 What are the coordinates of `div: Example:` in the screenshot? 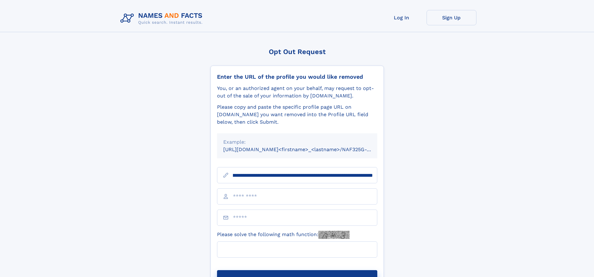 It's located at (297, 142).